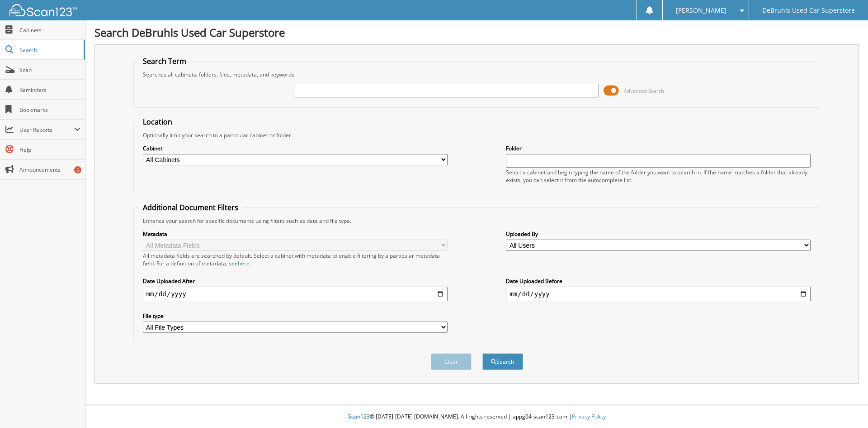 The image size is (868, 428). What do you see at coordinates (659, 176) in the screenshot?
I see `div: Select a cabinet and begin typing the name of the folder you want to search in. If the name match...` at bounding box center [659, 176].